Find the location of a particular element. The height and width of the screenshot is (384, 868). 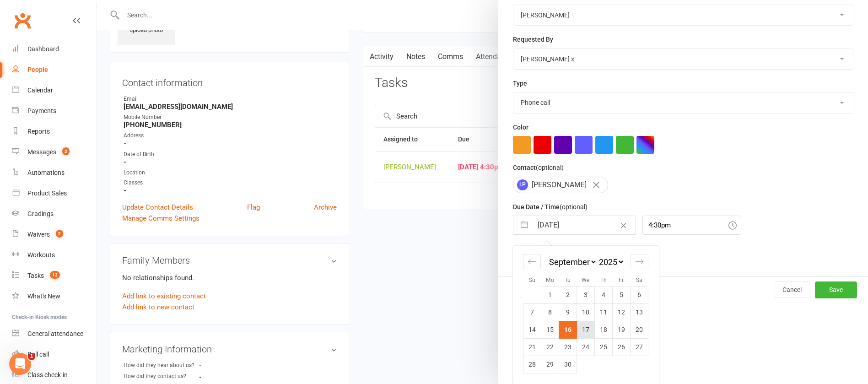

td: Sunday, September 14, 2025 is located at coordinates (532, 329).